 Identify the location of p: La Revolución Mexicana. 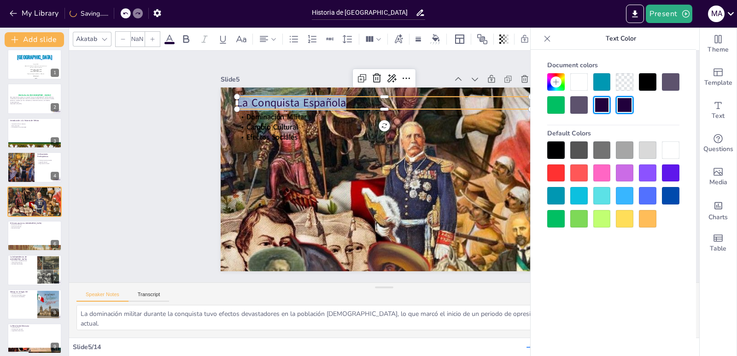
(35, 326).